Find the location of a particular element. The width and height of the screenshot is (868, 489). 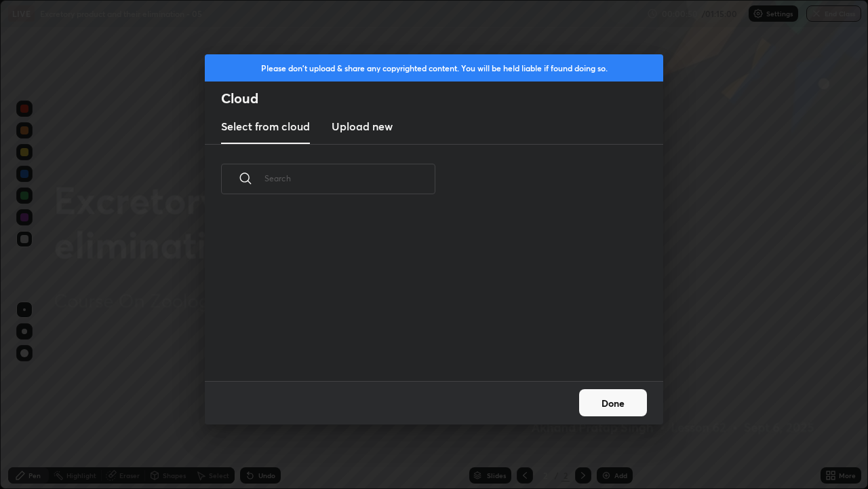

div: Please don't upload & share any copyrighted content. You will be held liable if found doing so. is located at coordinates (434, 68).